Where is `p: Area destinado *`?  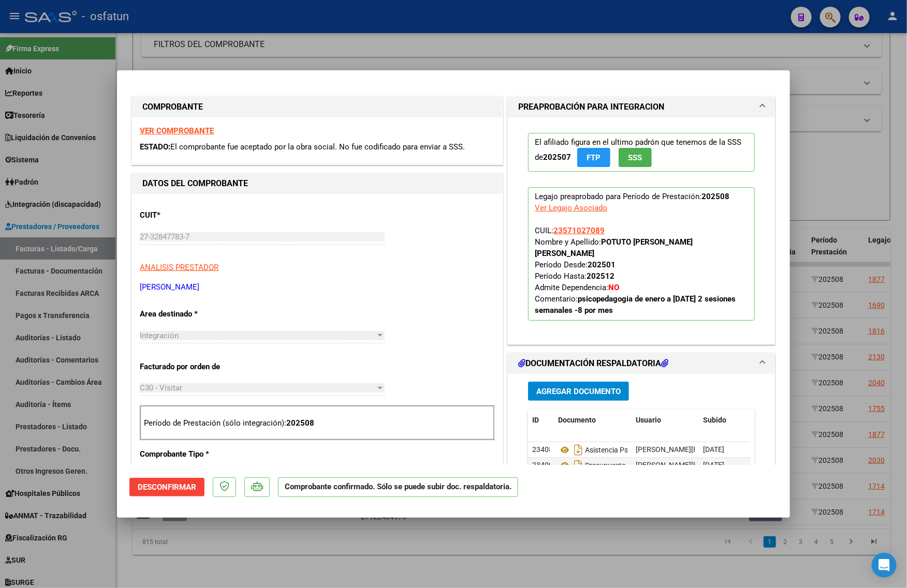
p: Area destinado * is located at coordinates (193, 314).